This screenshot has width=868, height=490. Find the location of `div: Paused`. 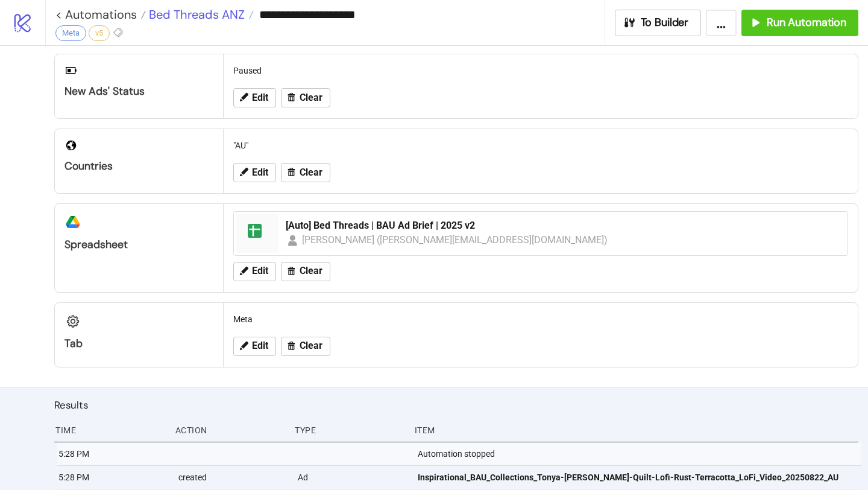

div: Paused is located at coordinates (541, 71).